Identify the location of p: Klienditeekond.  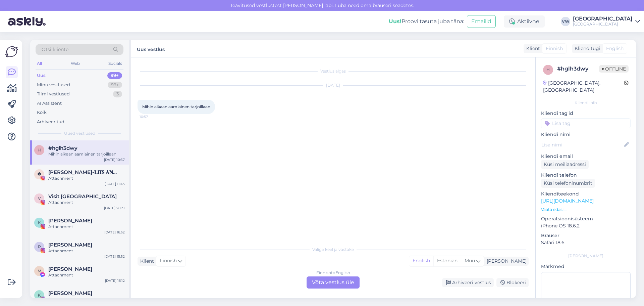
(585, 194).